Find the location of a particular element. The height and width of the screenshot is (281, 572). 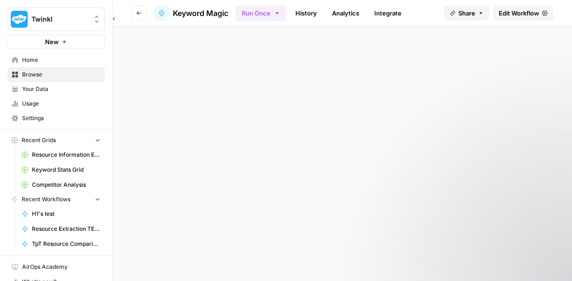

span: Edit Workflow is located at coordinates (519, 13).